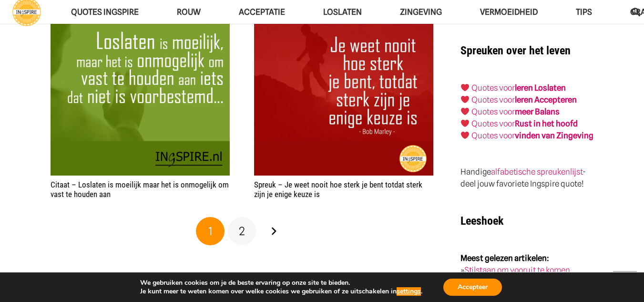  What do you see at coordinates (509, 12) in the screenshot?
I see `span: VERMOEIDHEID` at bounding box center [509, 12].